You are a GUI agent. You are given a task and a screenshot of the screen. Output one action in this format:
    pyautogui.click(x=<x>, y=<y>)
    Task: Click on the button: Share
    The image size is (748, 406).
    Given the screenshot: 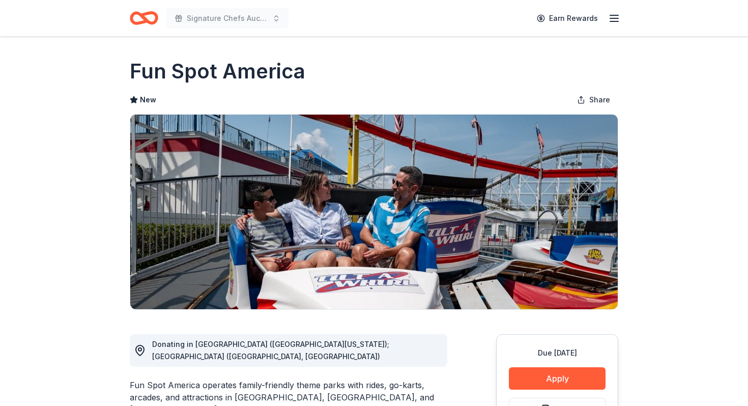 What is the action you would take?
    pyautogui.click(x=593, y=100)
    